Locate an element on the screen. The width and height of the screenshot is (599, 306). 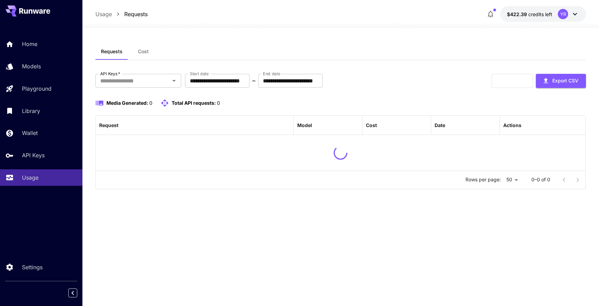
div: 50 is located at coordinates (512, 180).